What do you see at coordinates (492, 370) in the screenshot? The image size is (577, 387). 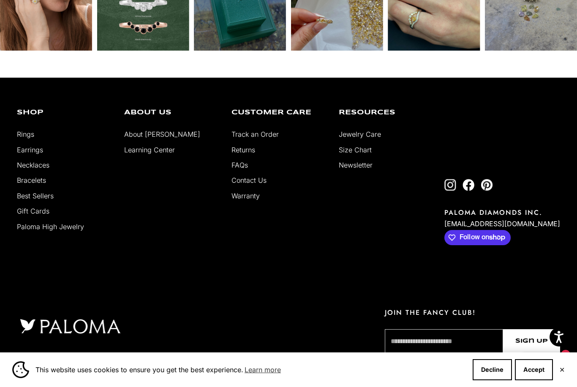 I see `button: Decline` at bounding box center [492, 370].